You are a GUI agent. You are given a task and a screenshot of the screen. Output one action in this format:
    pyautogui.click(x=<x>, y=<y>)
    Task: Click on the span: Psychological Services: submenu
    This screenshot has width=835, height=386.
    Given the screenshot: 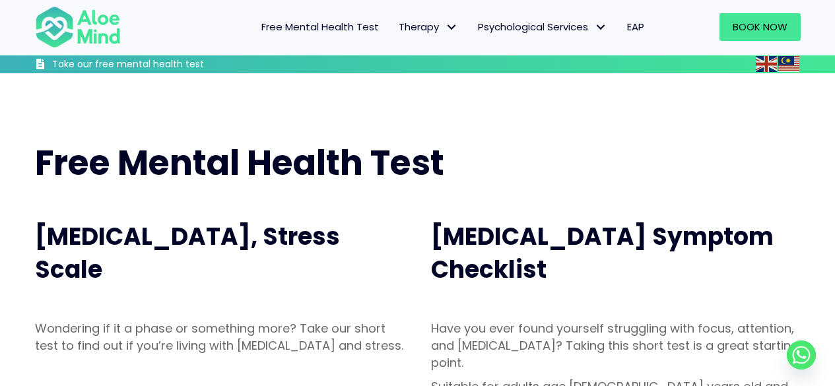 What is the action you would take?
    pyautogui.click(x=600, y=27)
    